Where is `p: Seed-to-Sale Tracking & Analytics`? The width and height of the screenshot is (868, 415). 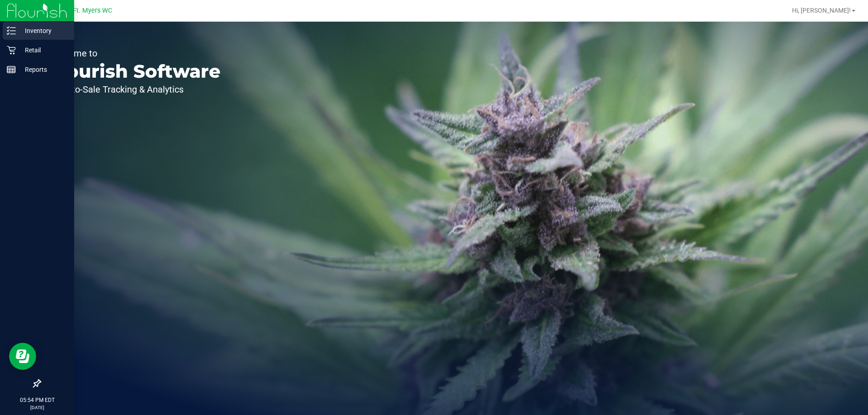 p: Seed-to-Sale Tracking & Analytics is located at coordinates (135, 90).